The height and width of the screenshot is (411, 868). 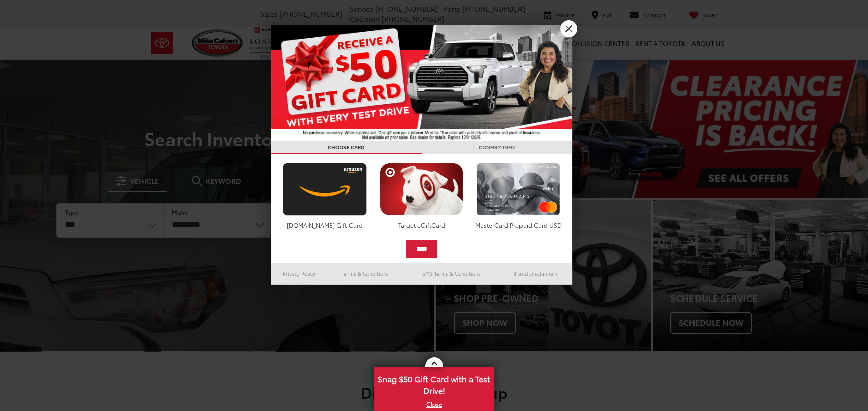 What do you see at coordinates (451, 274) in the screenshot?
I see `a: SMS Terms & Conditions` at bounding box center [451, 274].